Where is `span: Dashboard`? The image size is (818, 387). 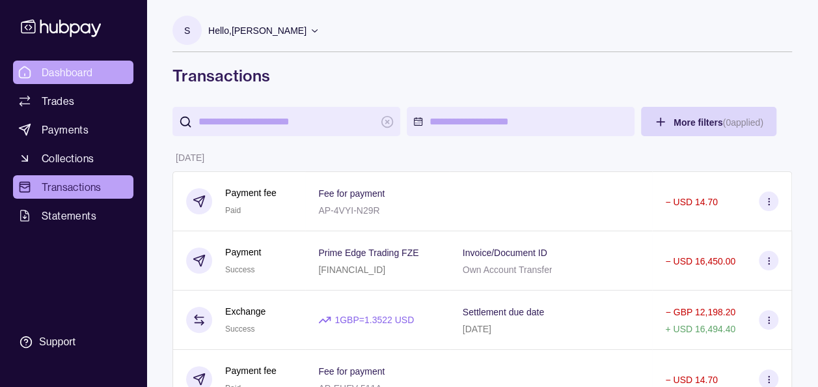
span: Dashboard is located at coordinates (67, 72).